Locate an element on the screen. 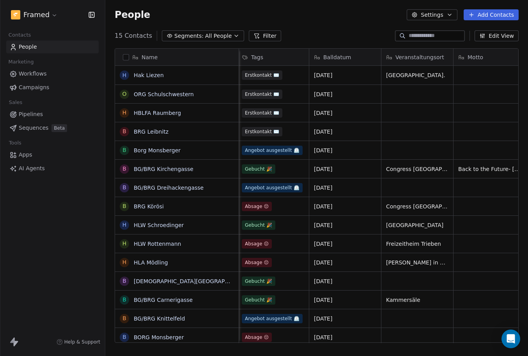 Image resolution: width=528 pixels, height=356 pixels. a: HLA Mödling is located at coordinates (151, 263).